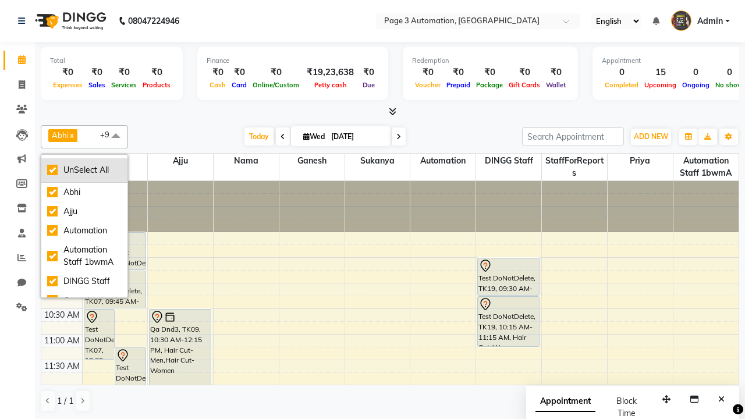 The image size is (745, 419). Describe the element at coordinates (721, 399) in the screenshot. I see `button: Close` at that location.